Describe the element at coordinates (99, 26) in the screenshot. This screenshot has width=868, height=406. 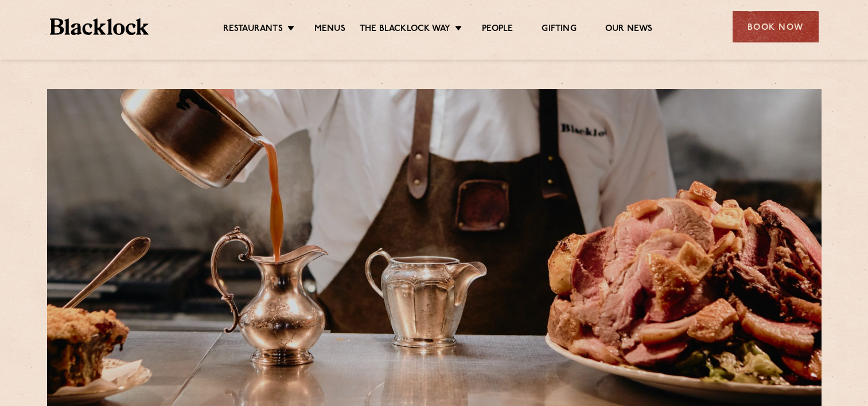
I see `img: BL_Textured_Logo-footer-cropped.svg` at that location.